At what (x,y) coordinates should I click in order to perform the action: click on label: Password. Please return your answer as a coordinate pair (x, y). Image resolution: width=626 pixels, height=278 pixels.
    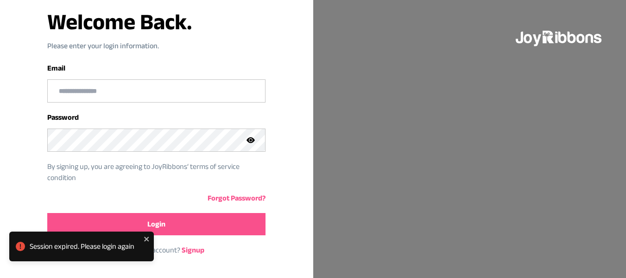
    Looking at the image, I should click on (63, 117).